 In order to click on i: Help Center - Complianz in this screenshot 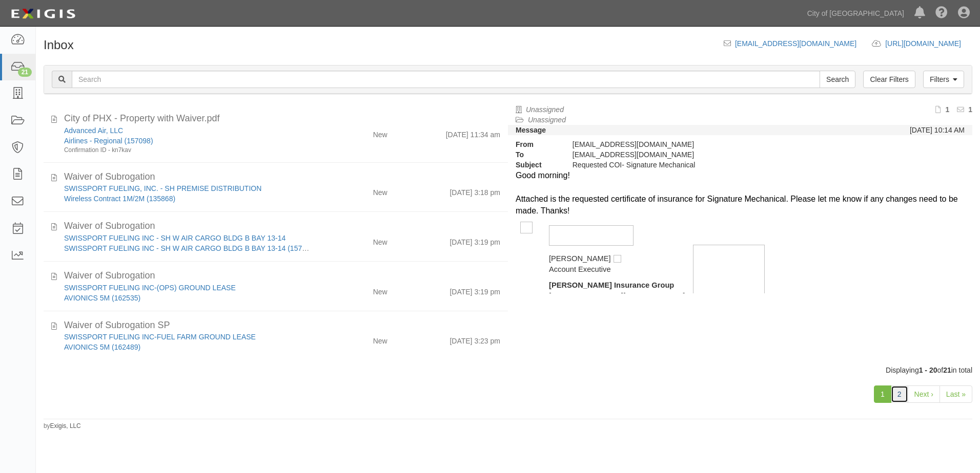, I will do `click(941, 13)`.